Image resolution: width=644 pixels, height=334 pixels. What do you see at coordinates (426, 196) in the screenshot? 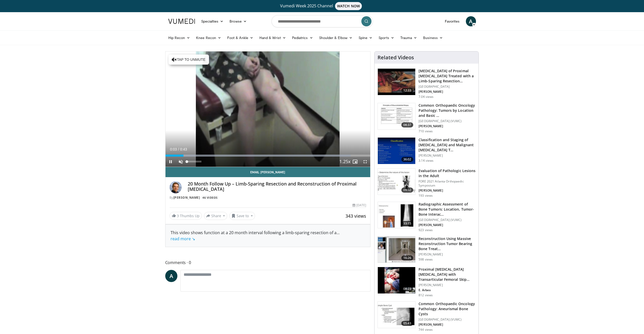
I see `p: 193 views` at bounding box center [426, 196].